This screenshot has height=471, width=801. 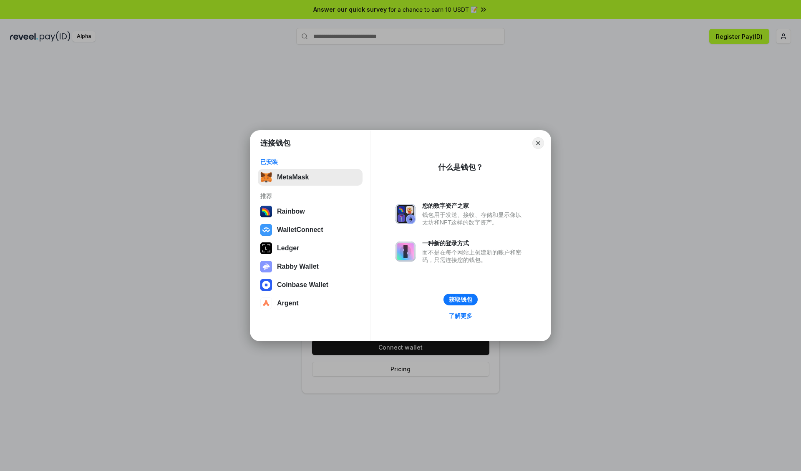 What do you see at coordinates (460, 299) in the screenshot?
I see `button: 获取钱包` at bounding box center [460, 299].